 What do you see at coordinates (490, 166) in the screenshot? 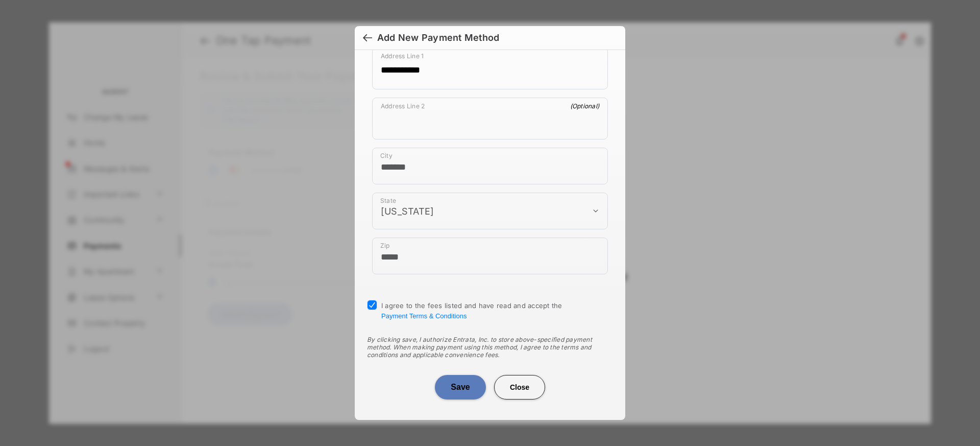
I see `div: payment_method_screening[postal_addresses][locality]` at bounding box center [490, 166].